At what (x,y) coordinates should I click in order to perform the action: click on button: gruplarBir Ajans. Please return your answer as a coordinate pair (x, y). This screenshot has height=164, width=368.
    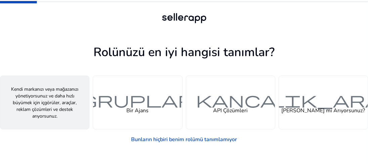
    Looking at the image, I should click on (138, 103).